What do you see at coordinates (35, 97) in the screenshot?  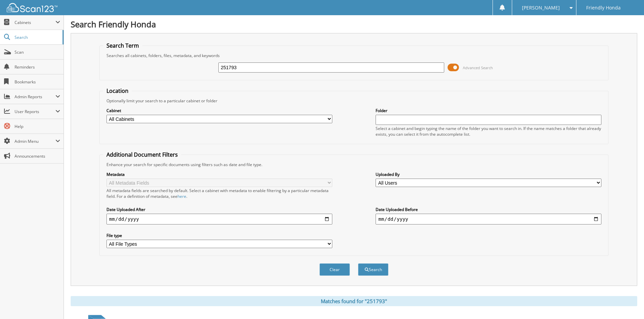 I see `span: Admin Reports` at bounding box center [35, 97].